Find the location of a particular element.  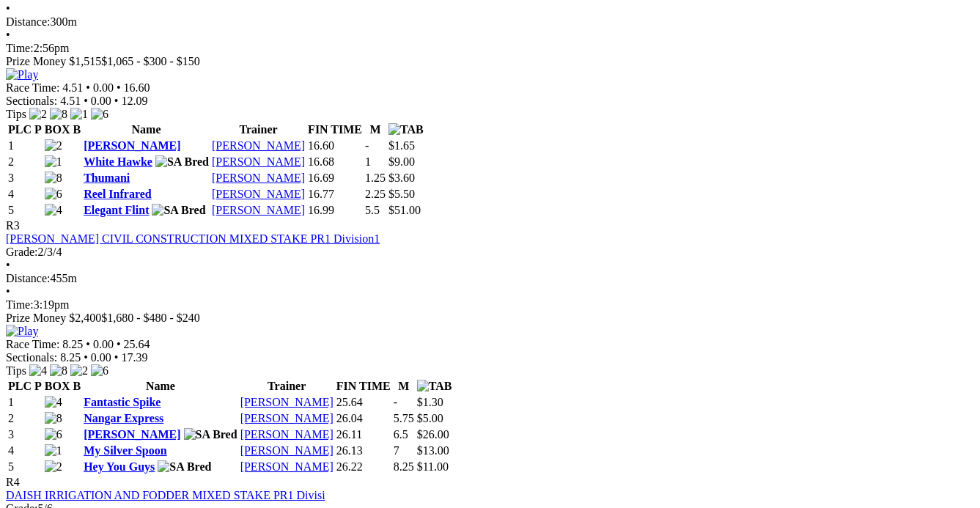

td: 26.22 is located at coordinates (363, 467).